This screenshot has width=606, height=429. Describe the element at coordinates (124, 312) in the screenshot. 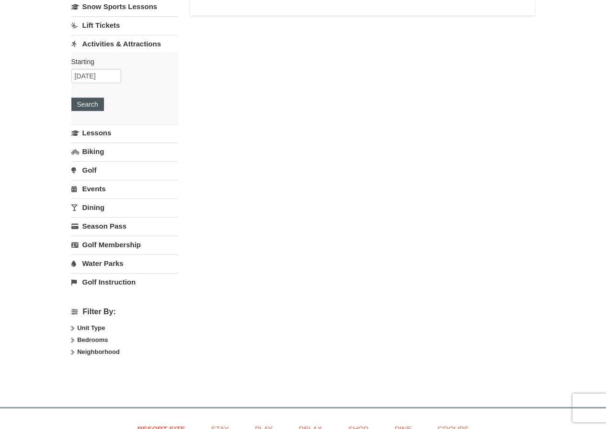

I see `h4: Filter By:` at that location.